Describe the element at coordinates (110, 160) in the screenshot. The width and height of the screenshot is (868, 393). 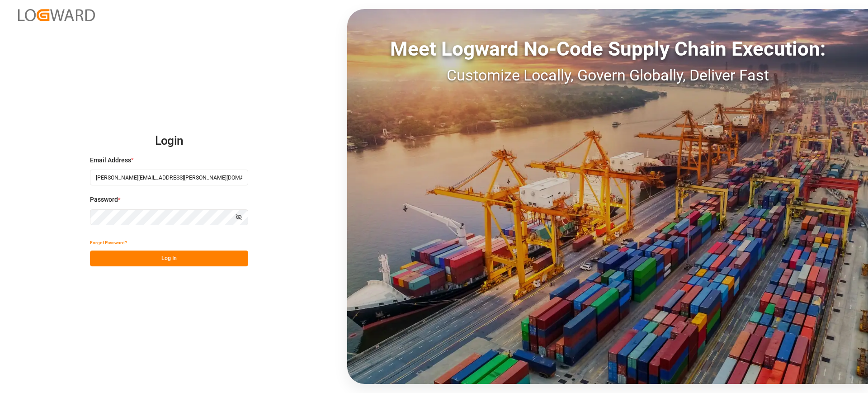
I see `span: Email Address` at that location.